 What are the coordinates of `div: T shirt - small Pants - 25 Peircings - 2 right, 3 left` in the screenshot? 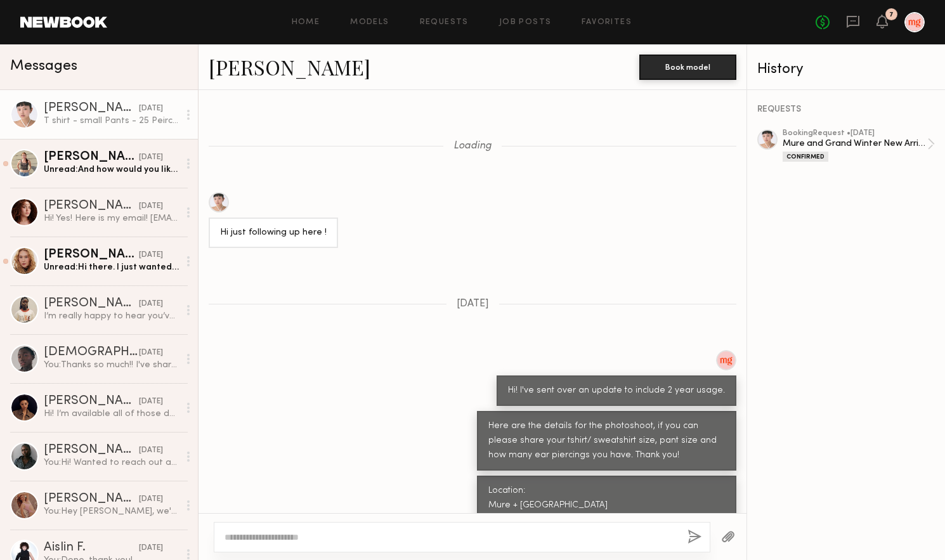 It's located at (111, 121).